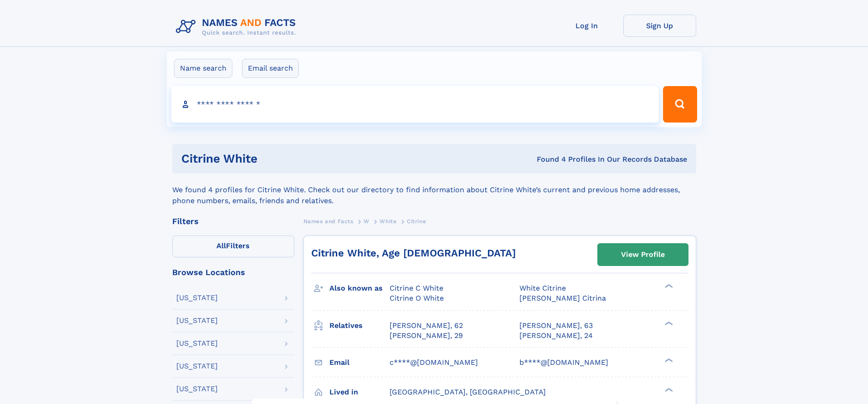 Image resolution: width=868 pixels, height=404 pixels. I want to click on input: search input, so click(415, 104).